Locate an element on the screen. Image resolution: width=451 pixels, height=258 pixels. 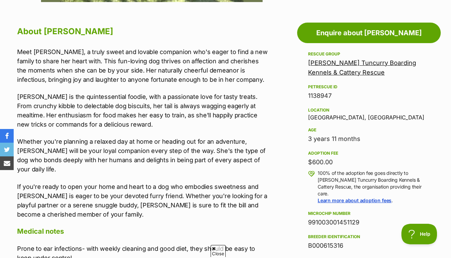
h4: Medical notes is located at coordinates (143, 231).